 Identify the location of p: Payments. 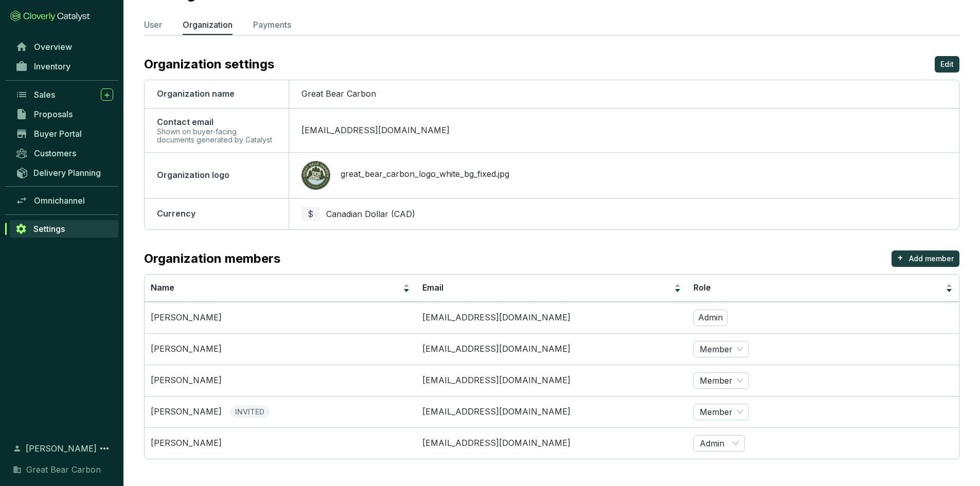
(272, 25).